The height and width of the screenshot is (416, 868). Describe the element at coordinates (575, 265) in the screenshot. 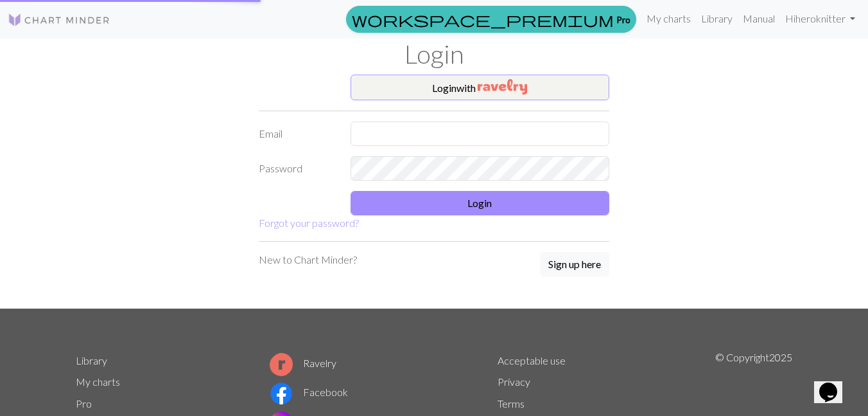

I see `a: Sign up here` at that location.